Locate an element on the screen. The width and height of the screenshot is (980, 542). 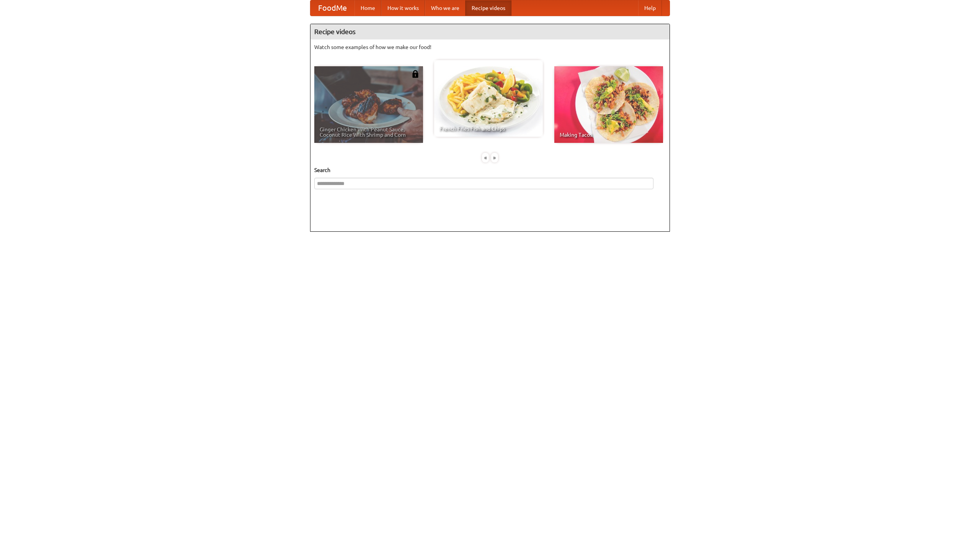
span: Making Tacos is located at coordinates (609, 135).